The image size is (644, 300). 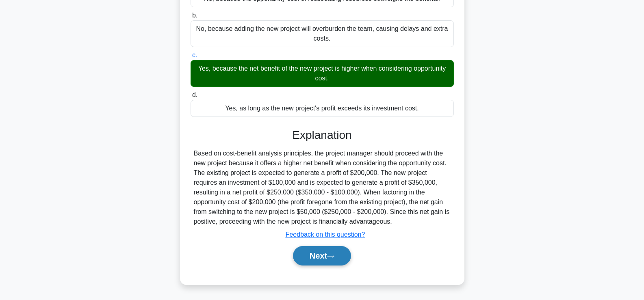 What do you see at coordinates (195, 55) in the screenshot?
I see `span: c.` at bounding box center [195, 55].